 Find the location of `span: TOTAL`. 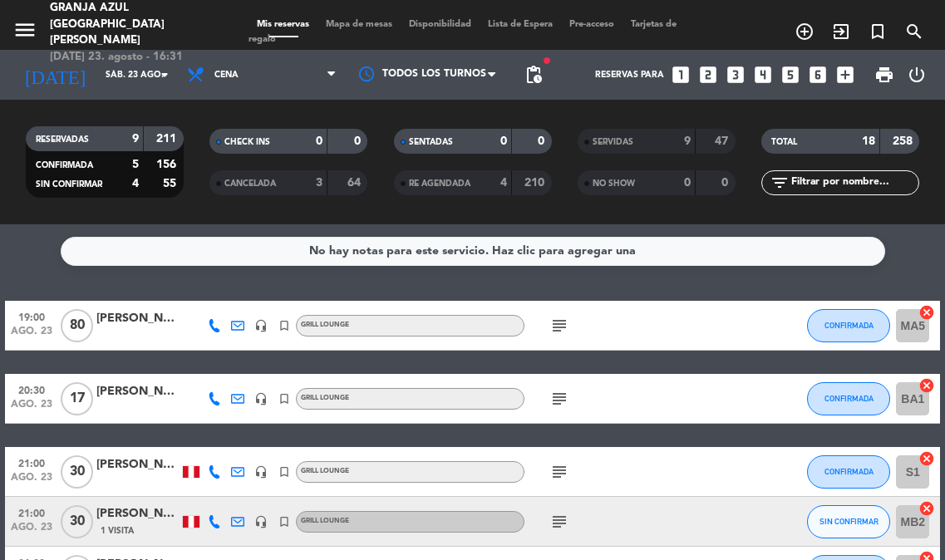

span: TOTAL is located at coordinates (784, 142).